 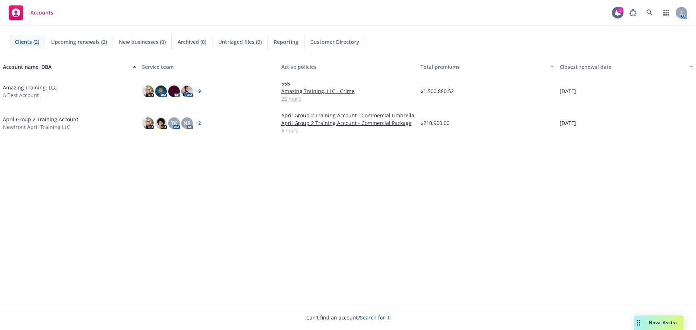 What do you see at coordinates (348, 67) in the screenshot?
I see `button: Active policies` at bounding box center [348, 67].